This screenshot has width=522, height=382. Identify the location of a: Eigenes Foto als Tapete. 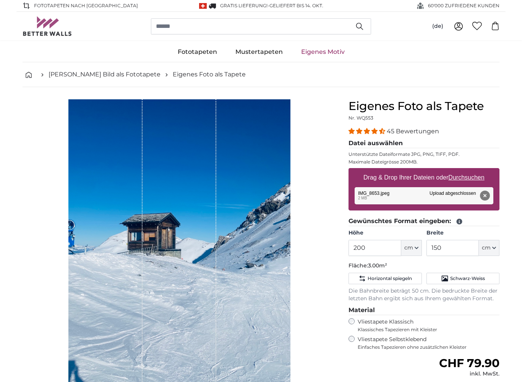
(209, 75).